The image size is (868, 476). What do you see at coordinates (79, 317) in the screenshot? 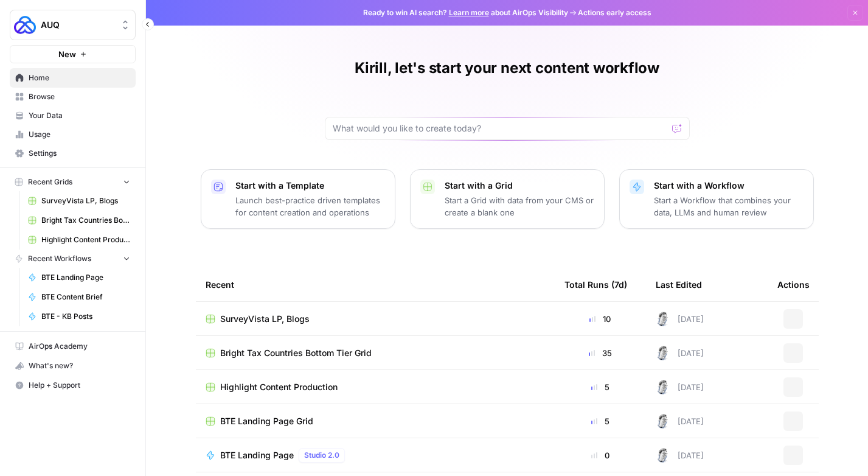
I see `a: BTE - KB Posts` at bounding box center [79, 317].